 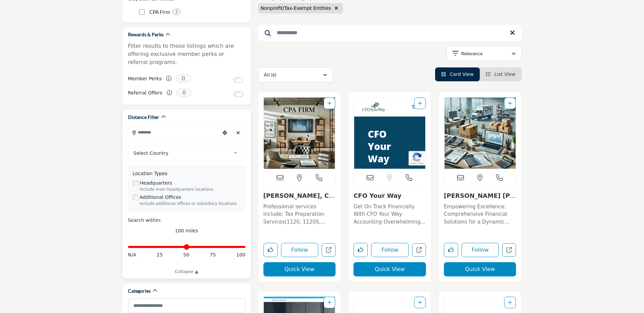 What do you see at coordinates (143, 117) in the screenshot?
I see `h2: Distance Filter` at bounding box center [143, 117].